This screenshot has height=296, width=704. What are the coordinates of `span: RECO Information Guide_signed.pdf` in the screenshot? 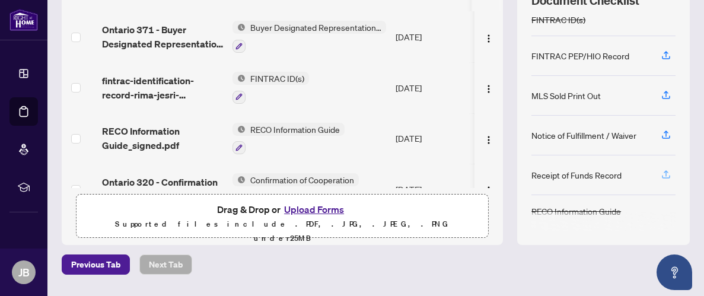 It's located at (162, 138).